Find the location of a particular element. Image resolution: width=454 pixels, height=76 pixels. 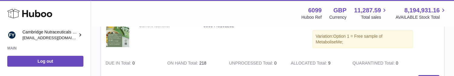

strong: ALLOCATED Total is located at coordinates (310, 64).